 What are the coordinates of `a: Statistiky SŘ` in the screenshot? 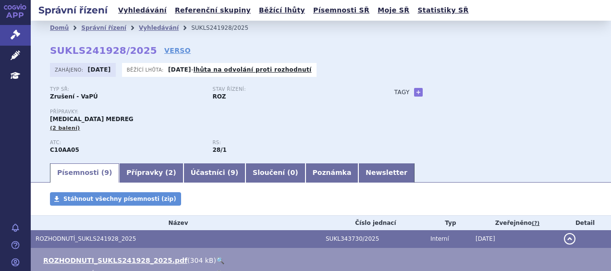 It's located at (443, 10).